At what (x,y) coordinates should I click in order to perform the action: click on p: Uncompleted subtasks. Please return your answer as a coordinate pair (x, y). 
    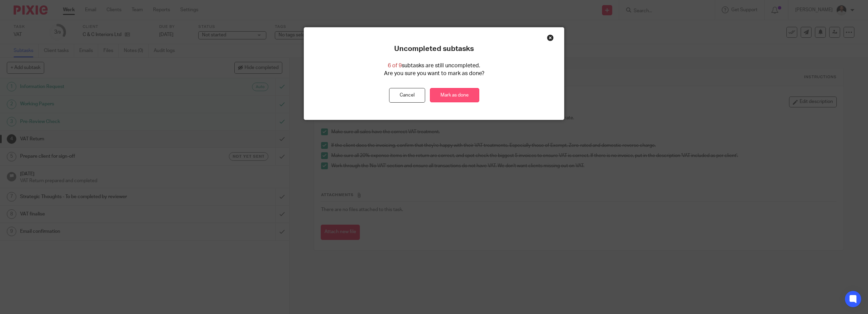
    Looking at the image, I should click on (434, 49).